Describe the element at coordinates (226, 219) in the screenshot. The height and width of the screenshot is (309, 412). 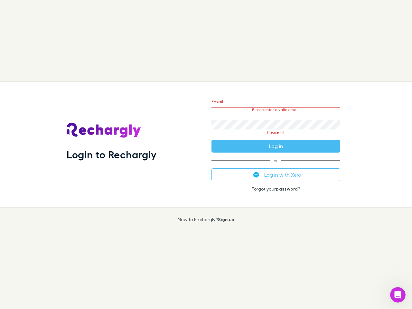
I see `a: Sign up` at that location.